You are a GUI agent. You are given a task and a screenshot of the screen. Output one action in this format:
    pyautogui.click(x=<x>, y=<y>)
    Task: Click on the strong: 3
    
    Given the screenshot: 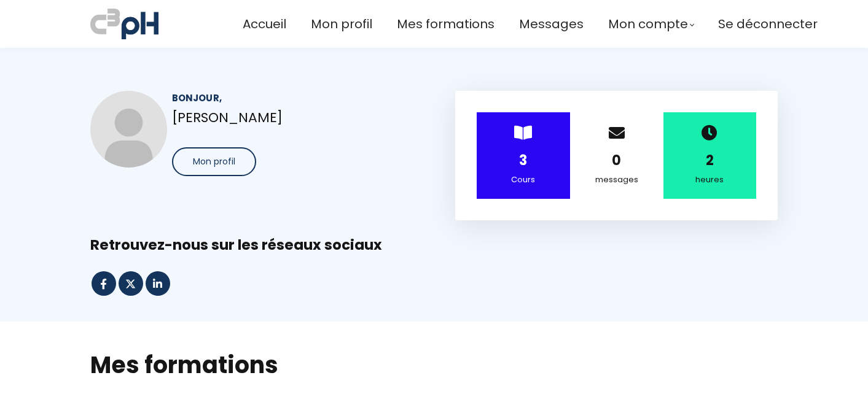 What is the action you would take?
    pyautogui.click(x=522, y=160)
    